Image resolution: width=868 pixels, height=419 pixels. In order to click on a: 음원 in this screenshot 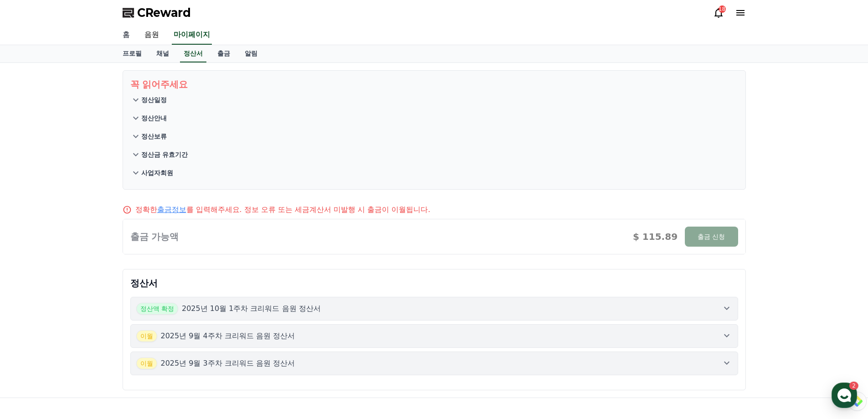, I will do `click(152, 35)`.